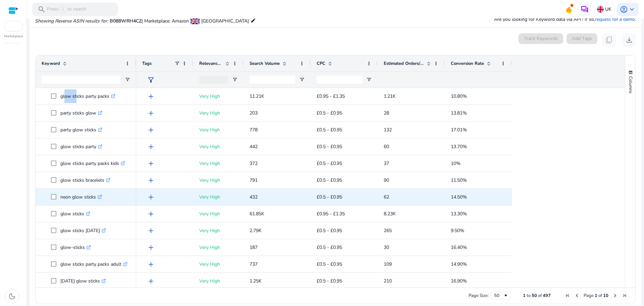  What do you see at coordinates (596, 296) in the screenshot?
I see `span: 1` at bounding box center [596, 296].